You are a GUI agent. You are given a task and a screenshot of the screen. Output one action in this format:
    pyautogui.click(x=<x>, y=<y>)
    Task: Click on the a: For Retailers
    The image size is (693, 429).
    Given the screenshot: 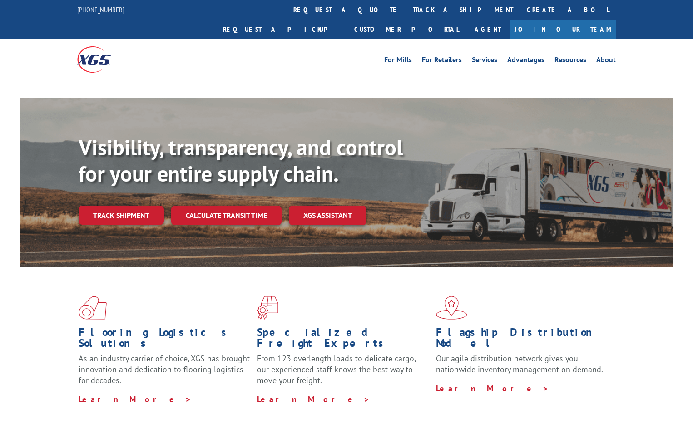 What is the action you would take?
    pyautogui.click(x=442, y=61)
    